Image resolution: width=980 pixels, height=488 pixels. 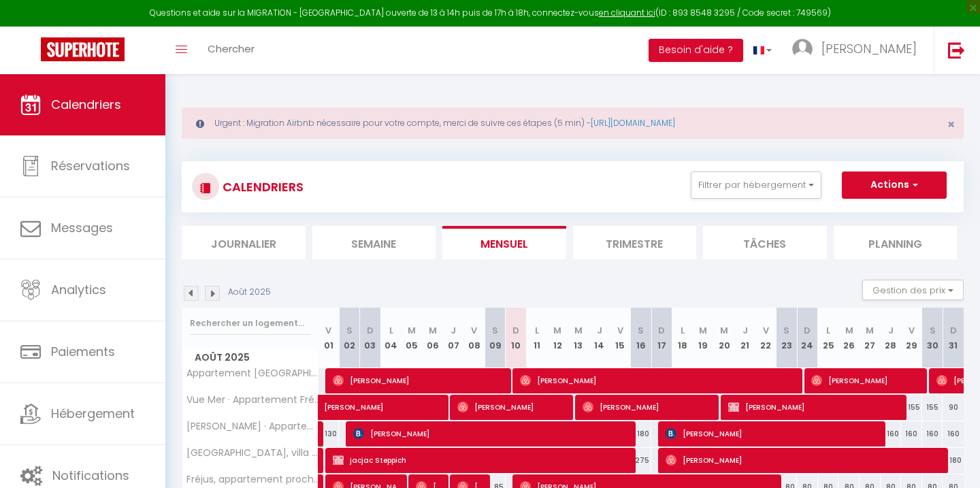 I want to click on a: en cliquant ici, so click(x=627, y=12).